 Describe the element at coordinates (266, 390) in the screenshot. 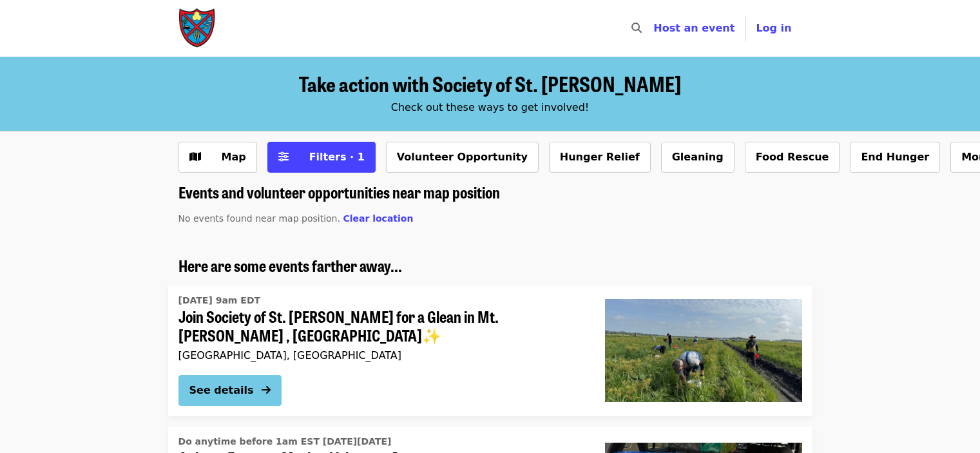

I see `i: arrow-right icon` at that location.